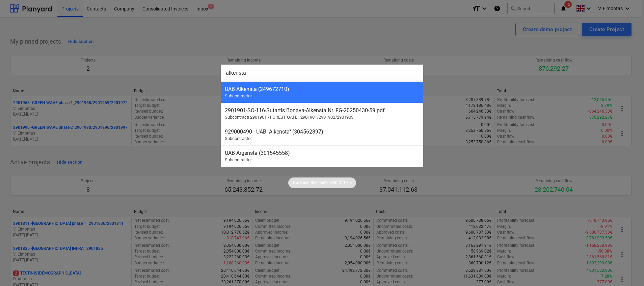  I want to click on div: UAB Argensta (301545558)Subcontractor, so click(322, 156).